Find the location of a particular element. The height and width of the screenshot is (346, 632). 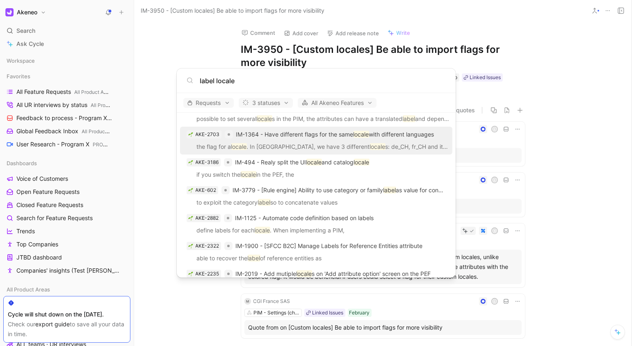

span: IM-1125 - Automate code definition based on labels is located at coordinates (305, 218).